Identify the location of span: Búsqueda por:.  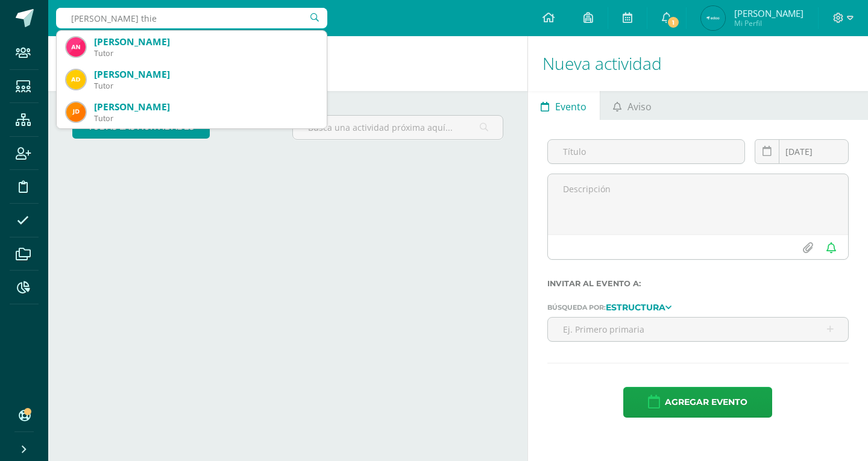
(576, 308).